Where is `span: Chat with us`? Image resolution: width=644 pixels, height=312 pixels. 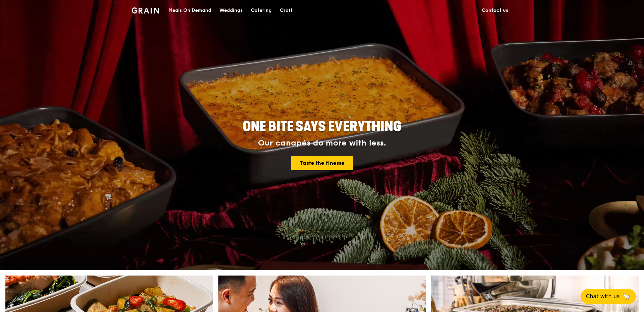 span: Chat with us is located at coordinates (603, 297).